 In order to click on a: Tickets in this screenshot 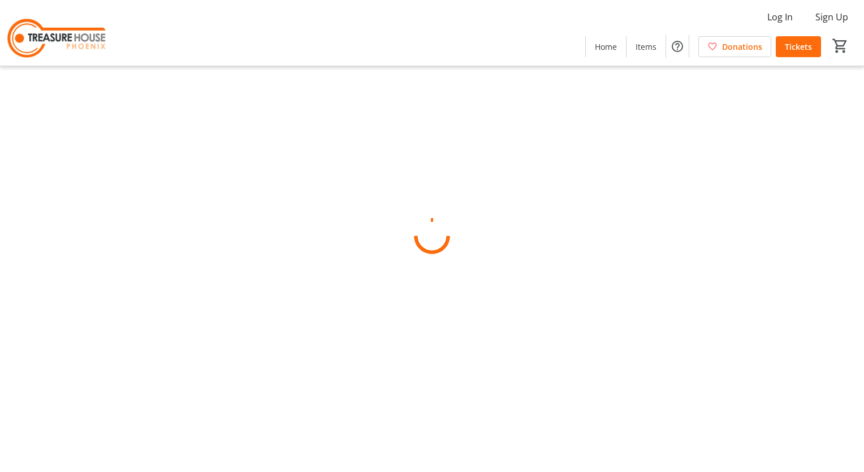, I will do `click(798, 46)`.